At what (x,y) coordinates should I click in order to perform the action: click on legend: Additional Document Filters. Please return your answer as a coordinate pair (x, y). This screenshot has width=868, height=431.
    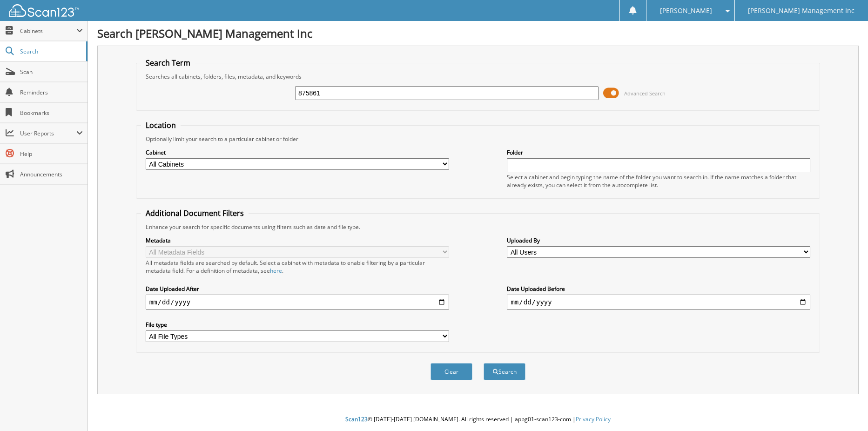
    Looking at the image, I should click on (194, 213).